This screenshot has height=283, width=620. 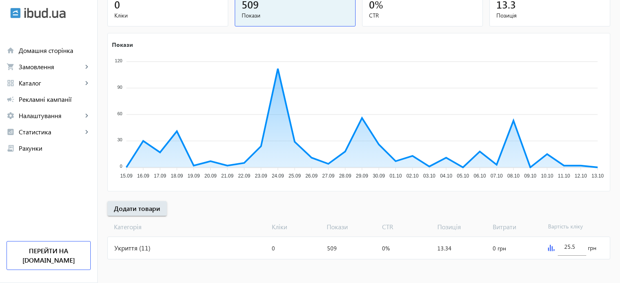 I want to click on img: graph.svg, so click(x=552, y=248).